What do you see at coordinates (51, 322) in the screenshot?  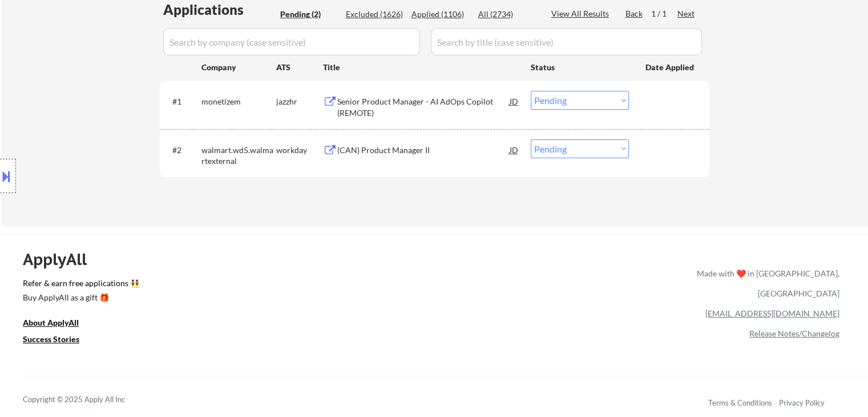 I see `u: About ApplyAll` at bounding box center [51, 322].